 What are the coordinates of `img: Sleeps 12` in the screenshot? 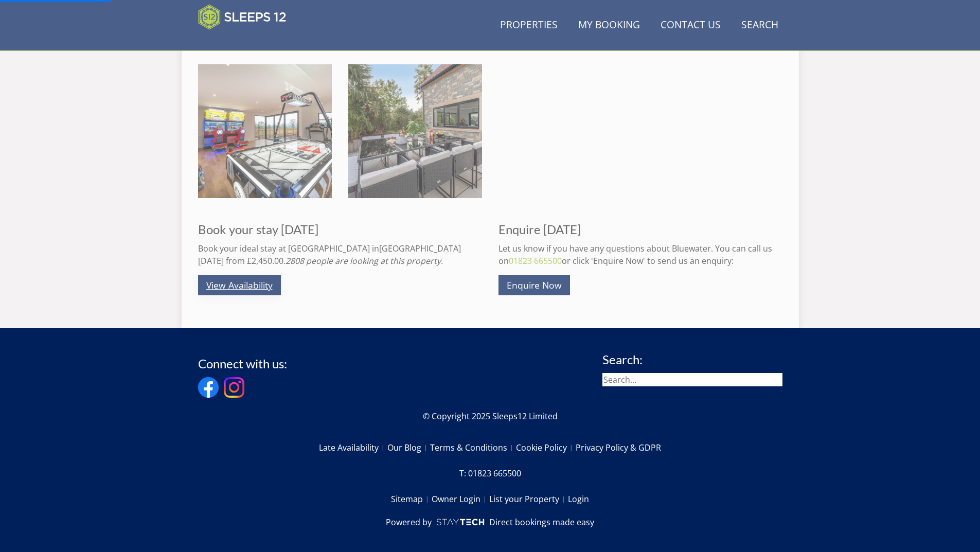 It's located at (242, 17).